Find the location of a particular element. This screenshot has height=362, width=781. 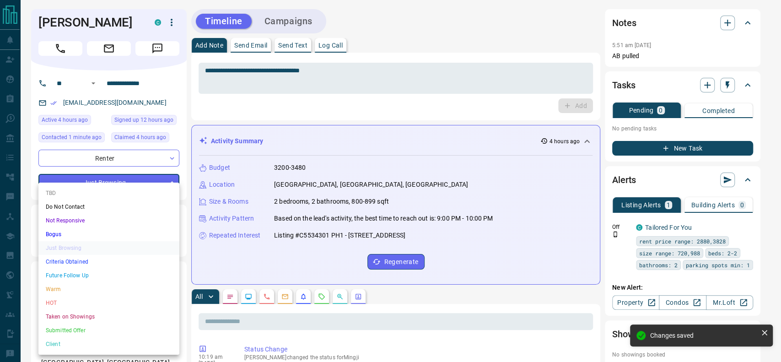

li: HOT is located at coordinates (109, 303).